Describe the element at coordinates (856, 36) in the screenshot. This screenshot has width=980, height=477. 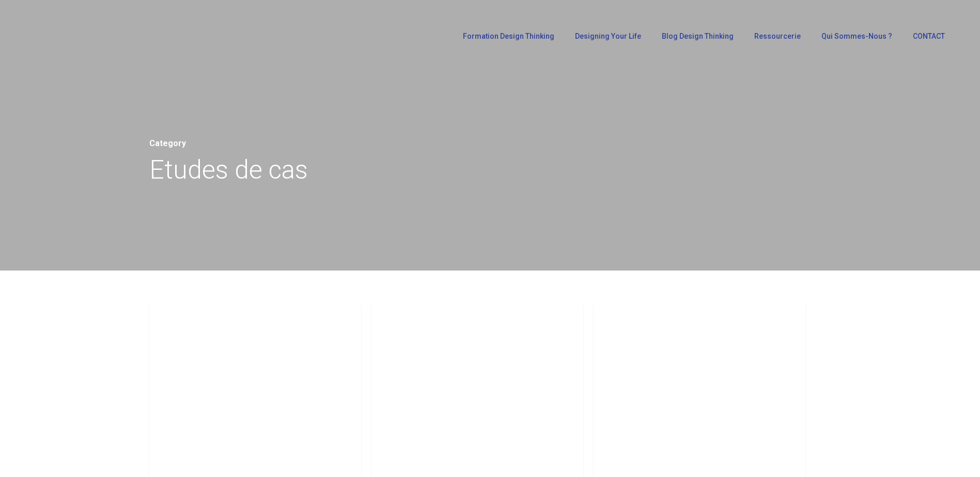
I see `span: Qui sommes-nous ?` at that location.